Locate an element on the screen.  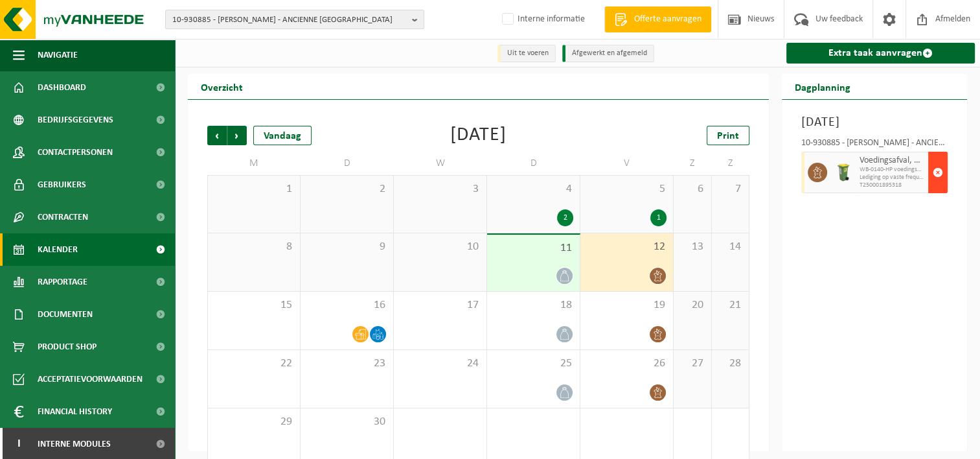
span: 20 is located at coordinates (693, 305).